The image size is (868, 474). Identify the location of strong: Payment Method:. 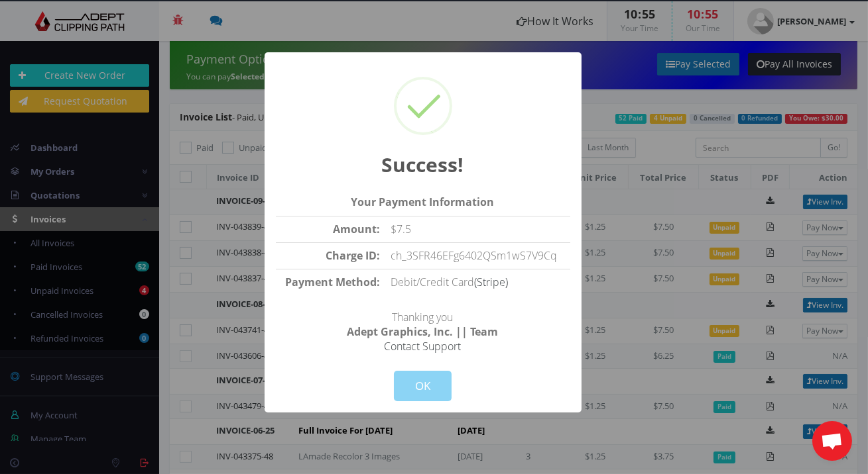
(332, 282).